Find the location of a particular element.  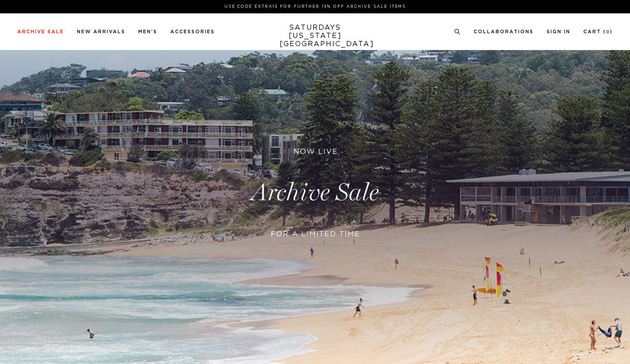

p: Use Code EXTRA15 for Further 15% Off Archive Sale Items is located at coordinates (315, 6).